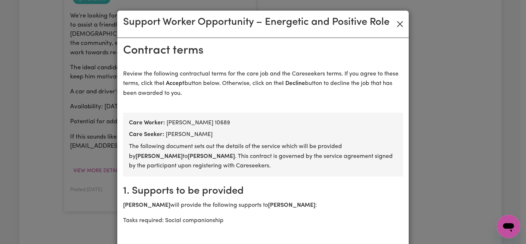  I want to click on button: Close, so click(400, 24).